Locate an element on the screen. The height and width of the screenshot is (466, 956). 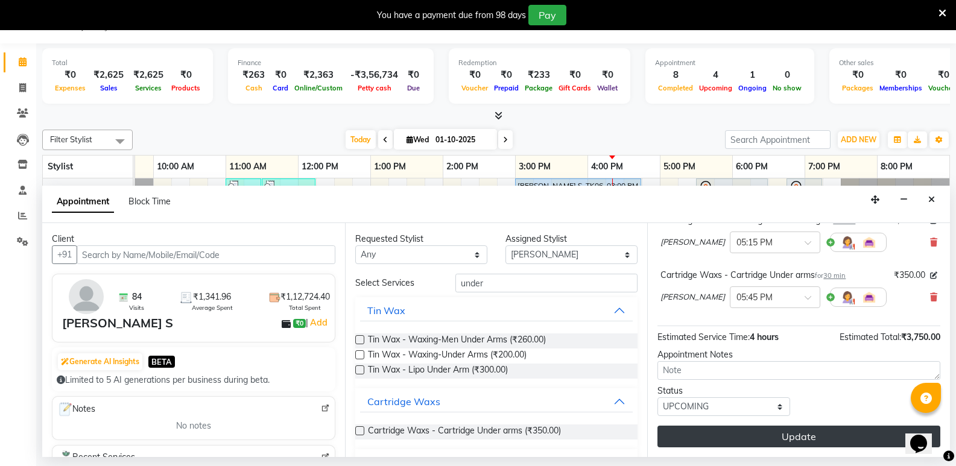
a: 3:00 PM is located at coordinates (535, 167).